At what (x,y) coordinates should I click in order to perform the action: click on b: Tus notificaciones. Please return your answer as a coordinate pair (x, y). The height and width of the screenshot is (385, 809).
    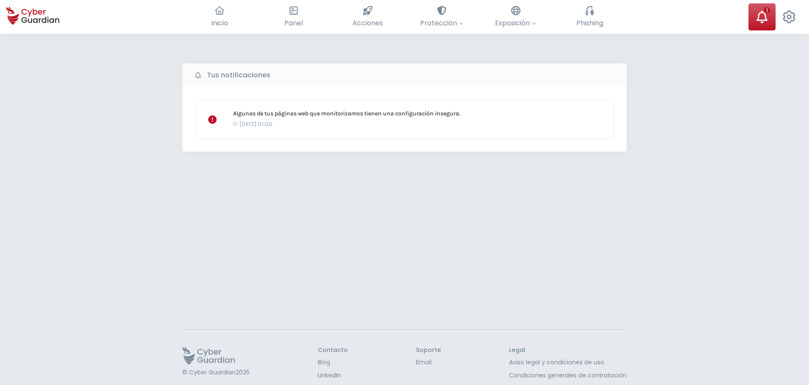
    Looking at the image, I should click on (239, 75).